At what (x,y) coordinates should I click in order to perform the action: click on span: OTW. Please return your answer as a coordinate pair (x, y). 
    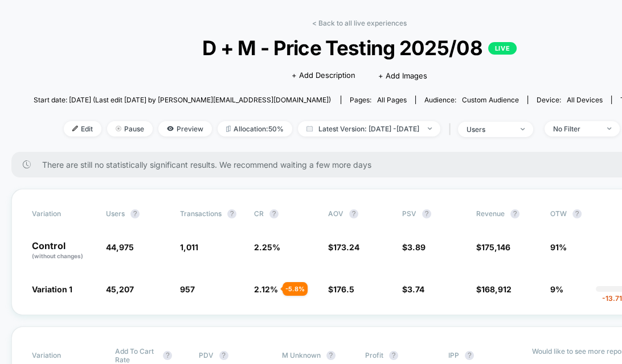
    Looking at the image, I should click on (581, 214).